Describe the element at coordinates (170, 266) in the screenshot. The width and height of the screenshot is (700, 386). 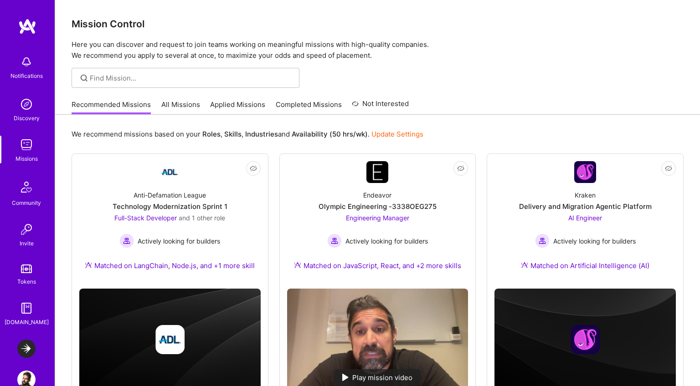
I see `div: Matched on LangChain, Node.js, and +1 more skill` at that location.